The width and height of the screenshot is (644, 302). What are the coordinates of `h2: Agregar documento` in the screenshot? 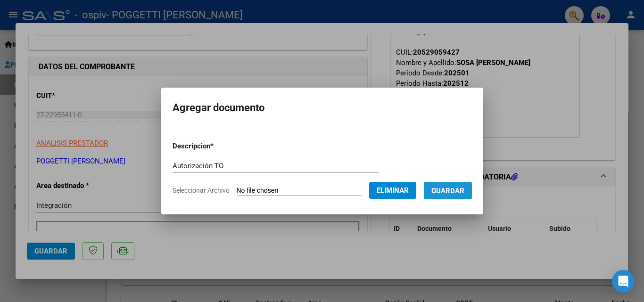 It's located at (322, 108).